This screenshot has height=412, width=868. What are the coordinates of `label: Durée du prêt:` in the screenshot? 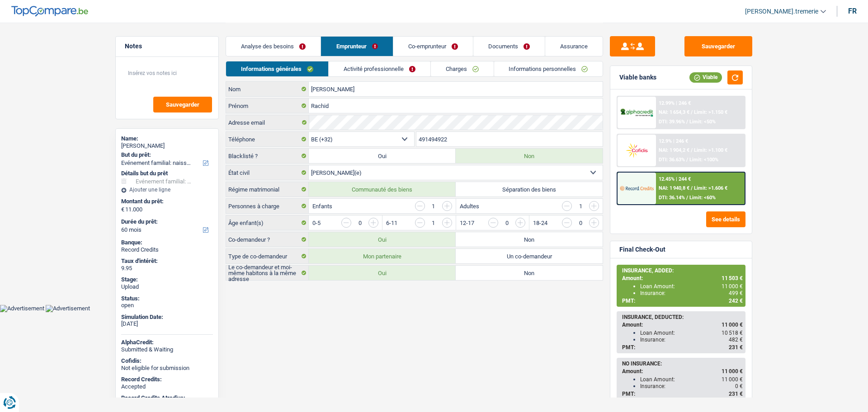 It's located at (166, 222).